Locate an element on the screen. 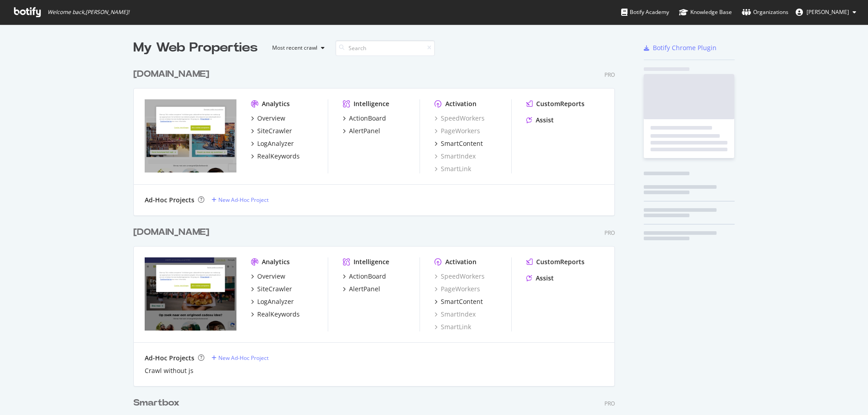 Image resolution: width=868 pixels, height=415 pixels. div: Botify Chrome Plugin is located at coordinates (684, 48).